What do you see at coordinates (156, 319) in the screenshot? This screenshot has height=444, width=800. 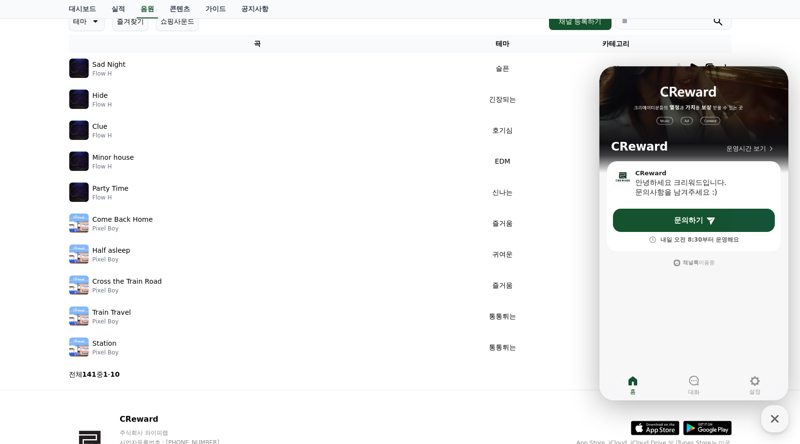 I see `a: 설정` at bounding box center [156, 319].